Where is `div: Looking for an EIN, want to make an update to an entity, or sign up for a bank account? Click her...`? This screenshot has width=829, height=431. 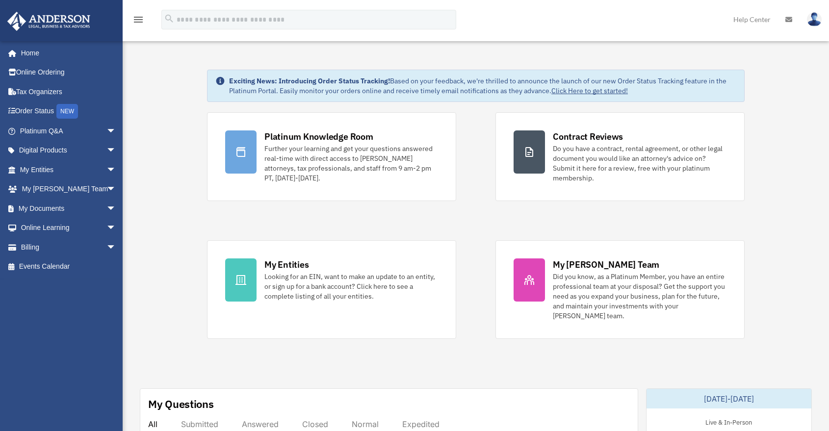 div: Looking for an EIN, want to make an update to an entity, or sign up for a bank account? Click her... is located at coordinates (351, 286).